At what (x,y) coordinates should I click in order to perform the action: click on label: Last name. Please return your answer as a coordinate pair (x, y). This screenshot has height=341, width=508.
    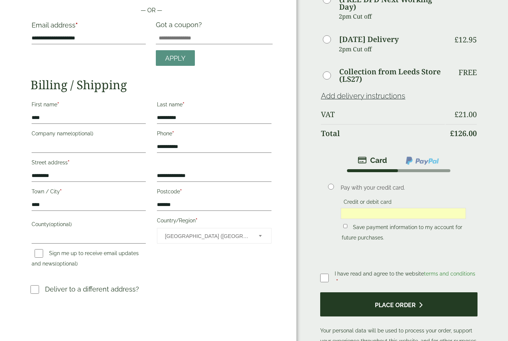
    Looking at the image, I should click on (214, 106).